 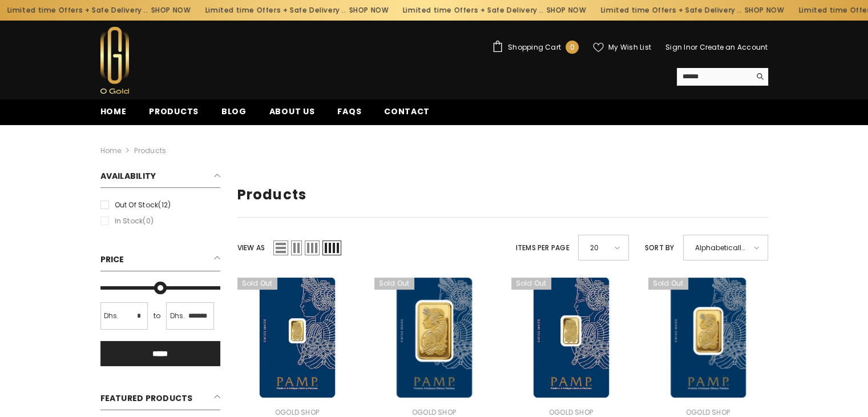 I want to click on a: FAQs, so click(x=349, y=115).